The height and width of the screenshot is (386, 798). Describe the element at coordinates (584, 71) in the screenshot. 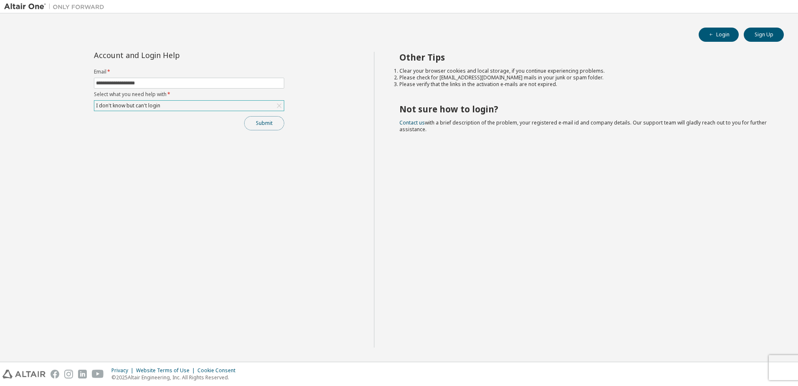

I see `li: Clear your browser cookies and local storage, if you continue experiencing problems.` at that location.